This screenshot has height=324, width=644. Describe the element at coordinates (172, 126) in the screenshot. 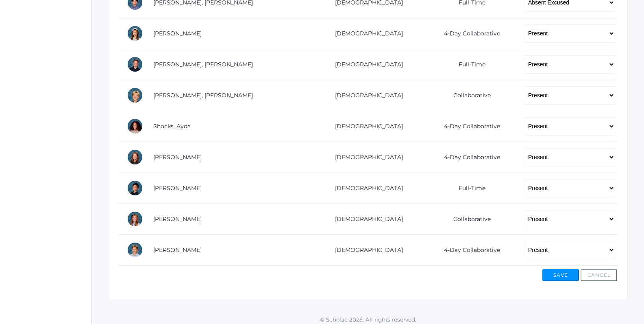

I see `a: Shocks, Ayda` at that location.